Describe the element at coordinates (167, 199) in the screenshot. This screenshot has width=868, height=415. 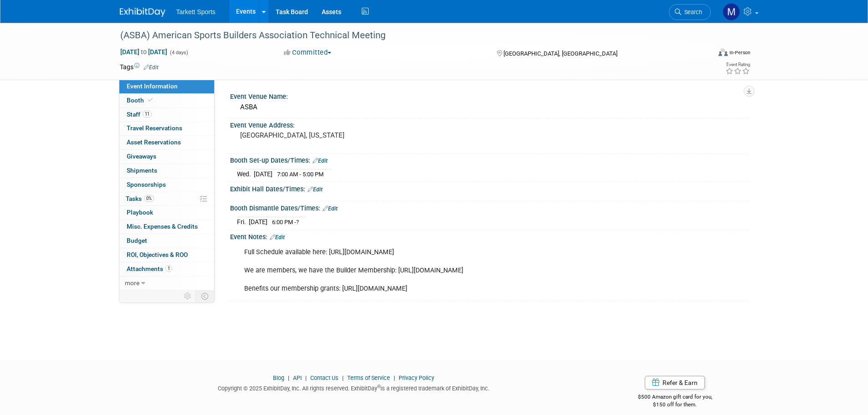
I see `a: Tasks0%` at that location.